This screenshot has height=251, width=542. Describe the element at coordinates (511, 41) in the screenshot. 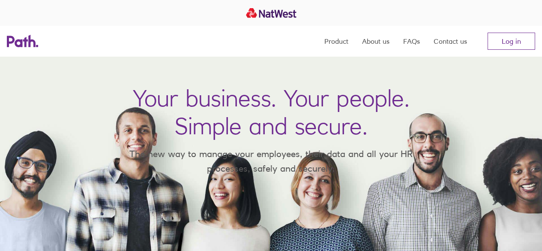

I see `a: Log in` at that location.